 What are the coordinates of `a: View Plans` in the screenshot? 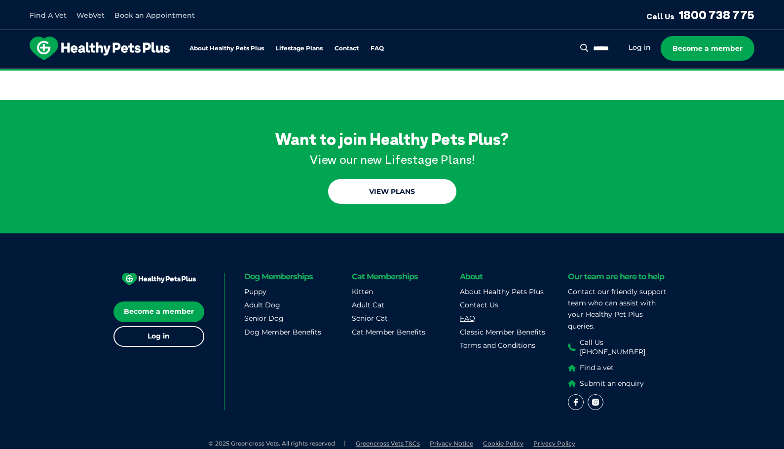 It's located at (392, 191).